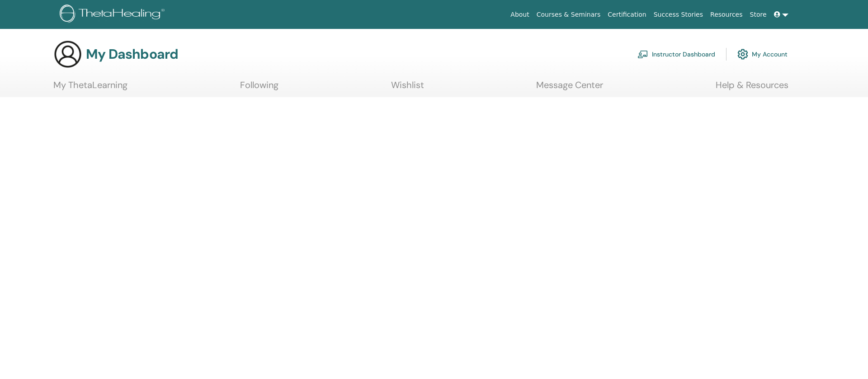 The image size is (868, 379). I want to click on a: Courses & Seminars, so click(569, 15).